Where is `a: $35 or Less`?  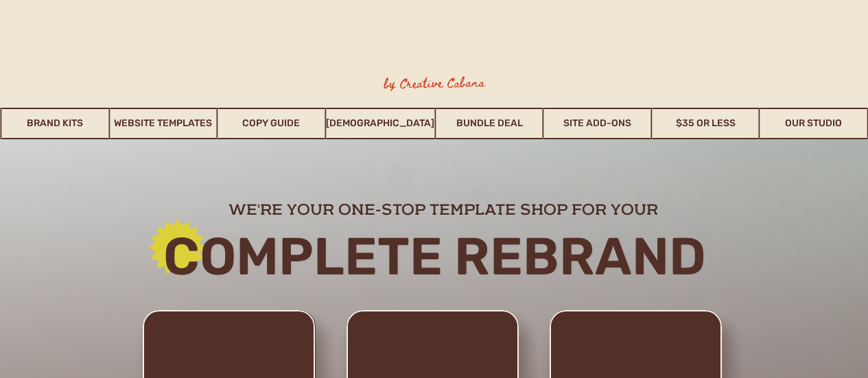 a: $35 or Less is located at coordinates (705, 123).